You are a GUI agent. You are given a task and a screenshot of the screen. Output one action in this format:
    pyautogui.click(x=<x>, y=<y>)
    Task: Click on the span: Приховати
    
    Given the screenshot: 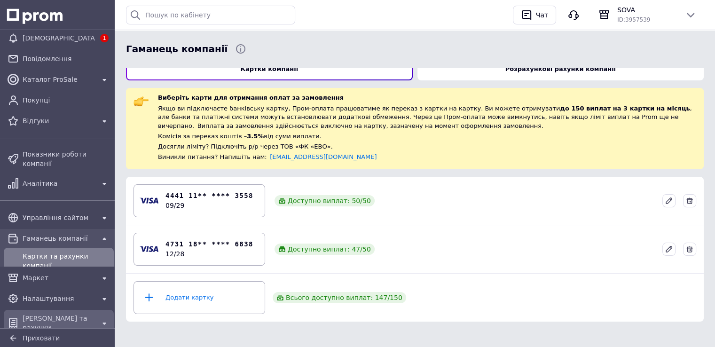 What is the action you would take?
    pyautogui.click(x=41, y=338)
    